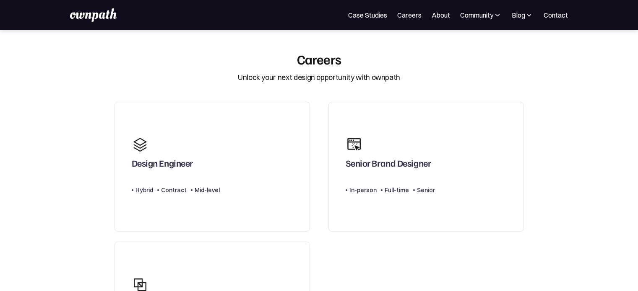 The height and width of the screenshot is (291, 638). What do you see at coordinates (162, 165) in the screenshot?
I see `div: Design Engineer` at bounding box center [162, 165].